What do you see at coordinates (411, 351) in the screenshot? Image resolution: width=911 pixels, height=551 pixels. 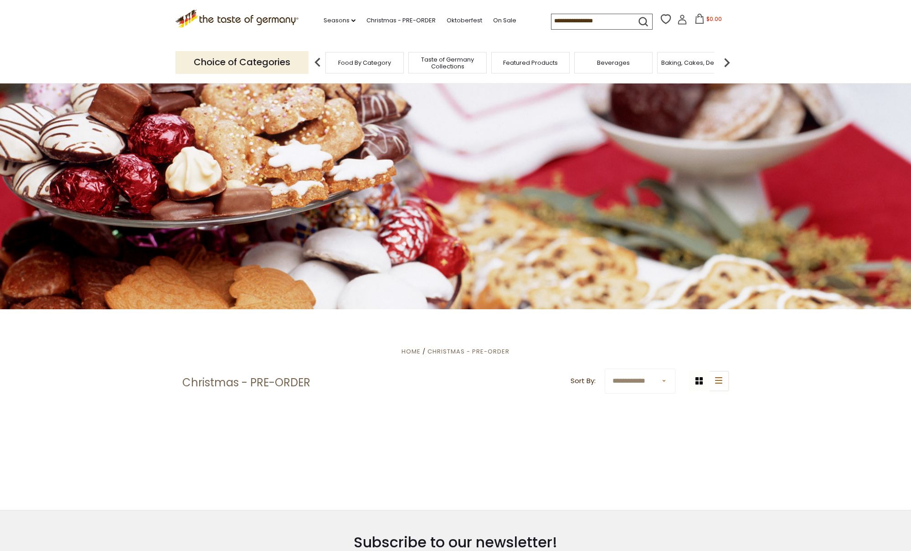 I see `a: Home` at bounding box center [411, 351].